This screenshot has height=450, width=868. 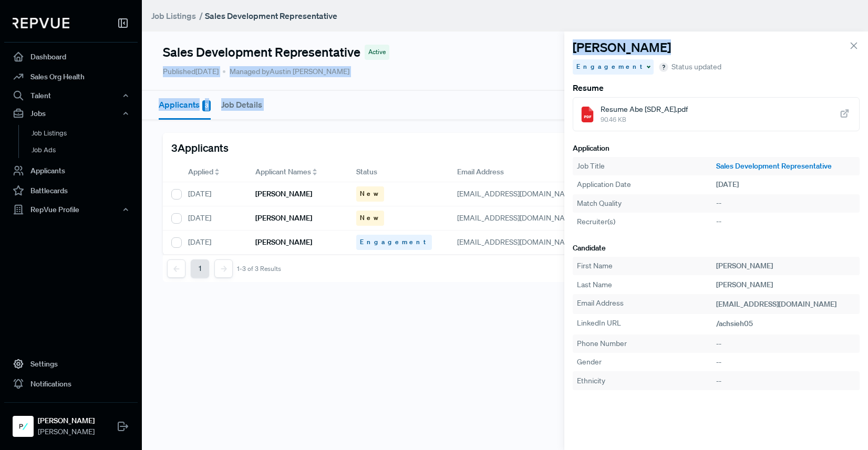 I want to click on a: Applicants, so click(x=71, y=171).